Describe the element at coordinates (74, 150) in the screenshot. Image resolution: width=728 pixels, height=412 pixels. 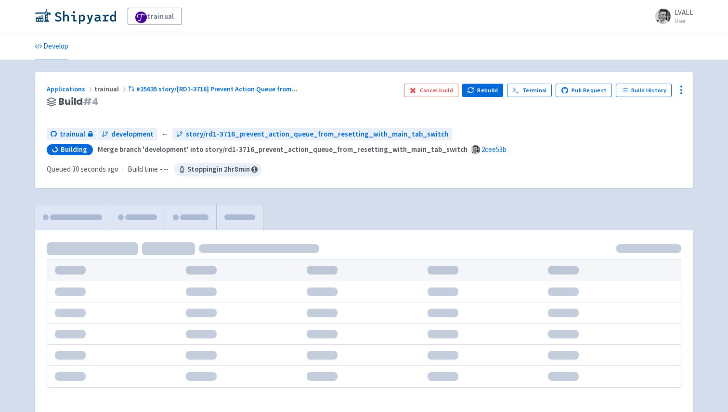
I see `span: Building` at that location.